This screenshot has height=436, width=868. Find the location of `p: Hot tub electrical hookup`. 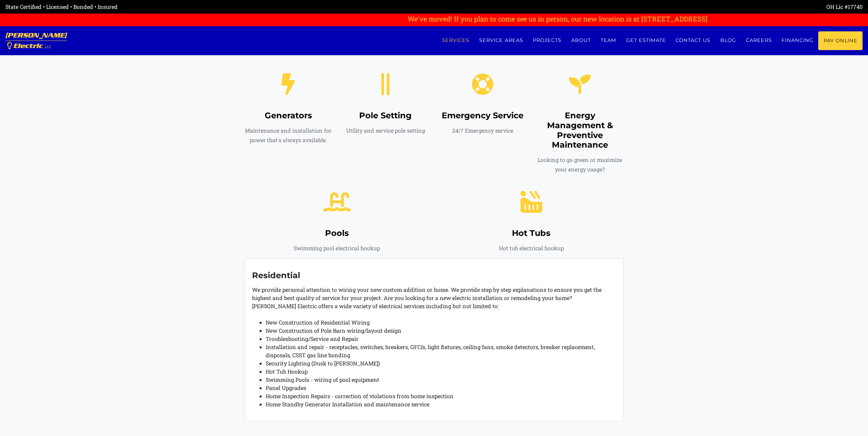

p: Hot tub electrical hookup is located at coordinates (531, 248).